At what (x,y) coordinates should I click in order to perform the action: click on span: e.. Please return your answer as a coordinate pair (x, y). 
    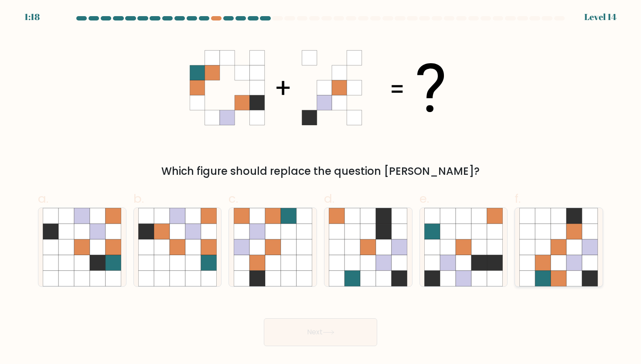
    Looking at the image, I should click on (424, 198).